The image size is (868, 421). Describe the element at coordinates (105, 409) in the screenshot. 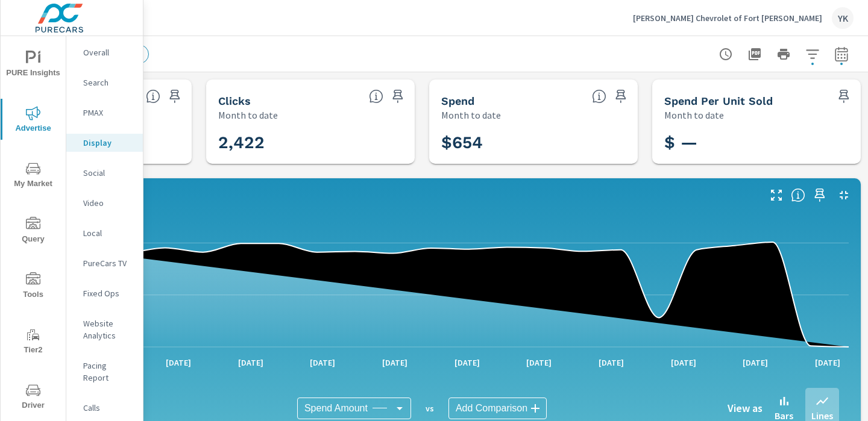

I see `div: Calls` at that location.